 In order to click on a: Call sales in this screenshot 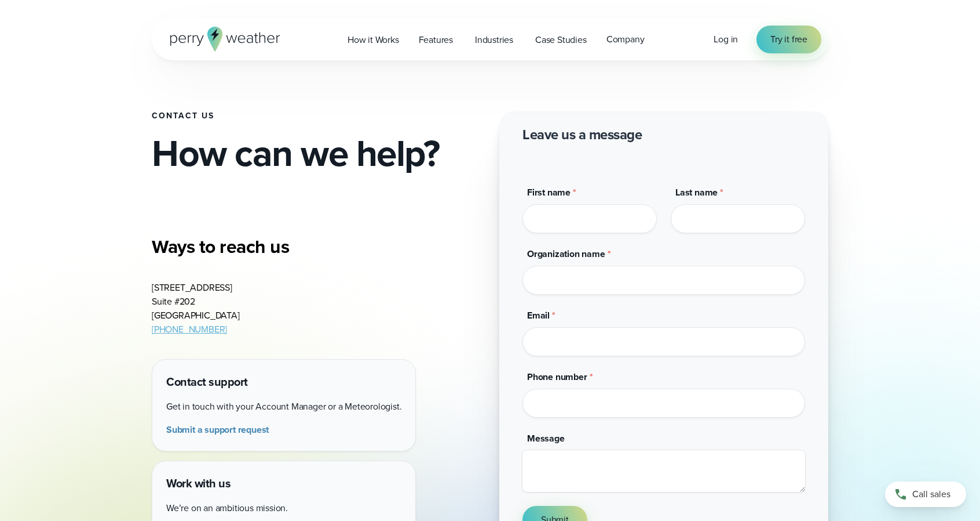, I will do `click(926, 494)`.